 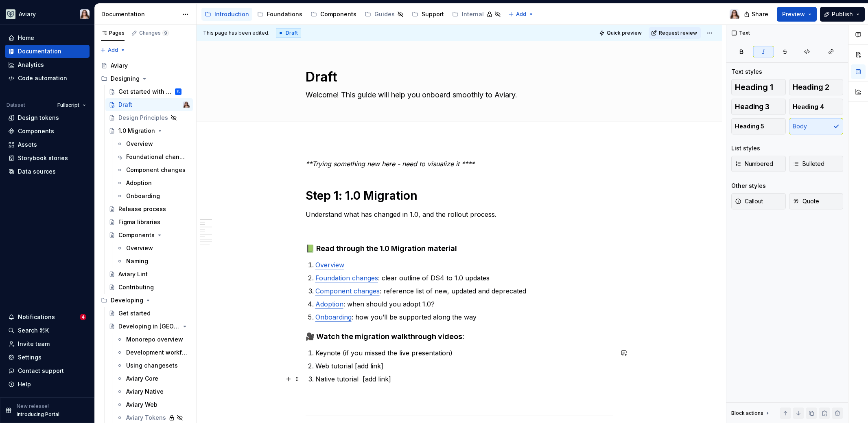 I want to click on div: Adoption, so click(x=139, y=183).